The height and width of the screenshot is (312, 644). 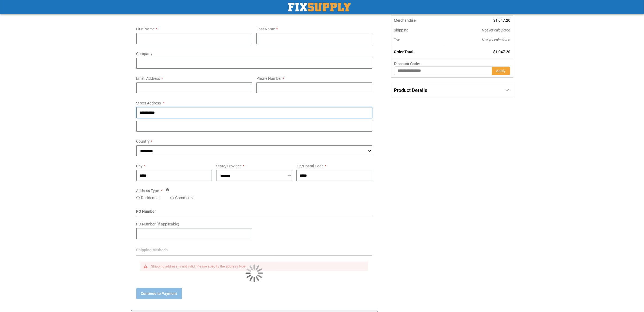 I want to click on span: City, so click(x=140, y=166).